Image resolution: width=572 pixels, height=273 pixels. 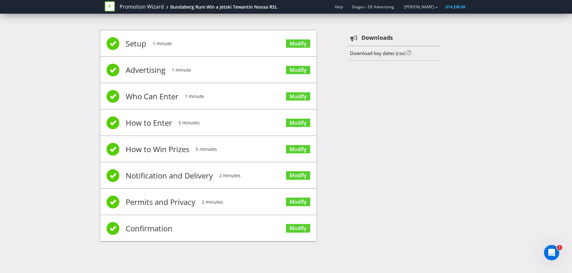 What do you see at coordinates (142, 7) in the screenshot?
I see `a: Promotion Wizard` at bounding box center [142, 7].